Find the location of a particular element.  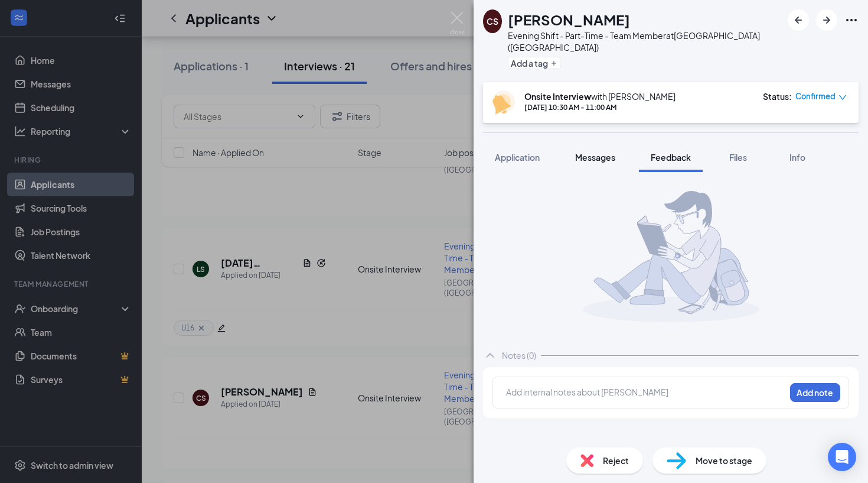

span: Confirmed is located at coordinates (815, 96).